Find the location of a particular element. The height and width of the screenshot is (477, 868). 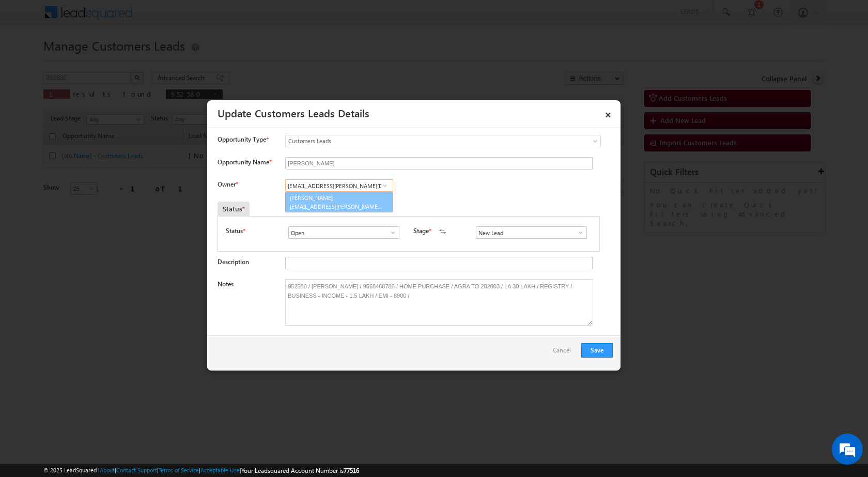

a: Terms of Service is located at coordinates (179, 470).